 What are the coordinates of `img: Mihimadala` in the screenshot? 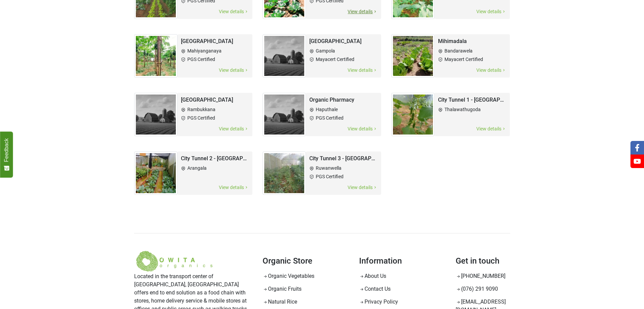 It's located at (413, 56).